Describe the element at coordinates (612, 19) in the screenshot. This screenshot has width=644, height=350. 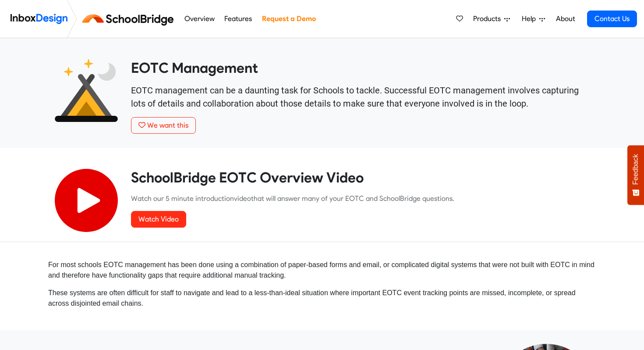
I see `a: Contact Us` at that location.